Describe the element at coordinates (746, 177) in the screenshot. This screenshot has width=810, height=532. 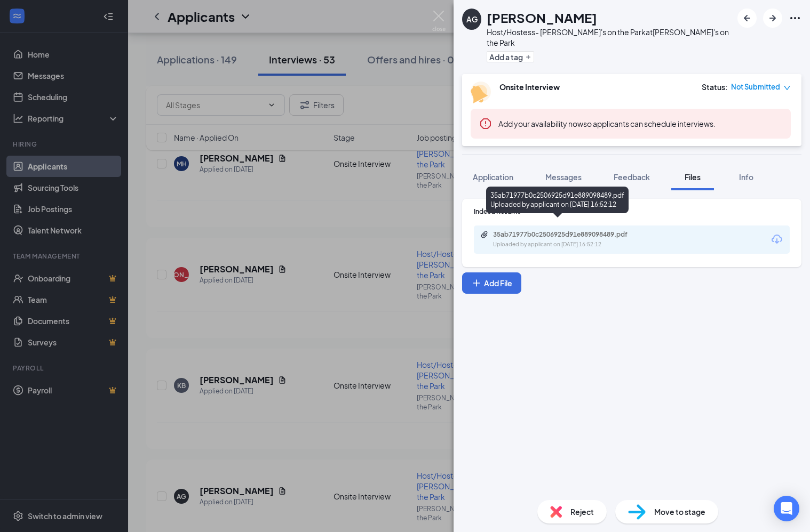
I see `span: Info` at that location.